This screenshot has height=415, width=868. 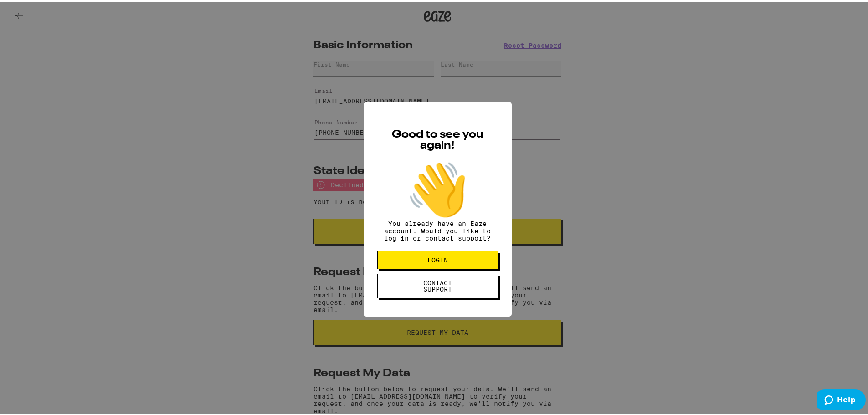 What do you see at coordinates (437, 284) in the screenshot?
I see `span: CONTACT SUPPORT` at bounding box center [437, 284].